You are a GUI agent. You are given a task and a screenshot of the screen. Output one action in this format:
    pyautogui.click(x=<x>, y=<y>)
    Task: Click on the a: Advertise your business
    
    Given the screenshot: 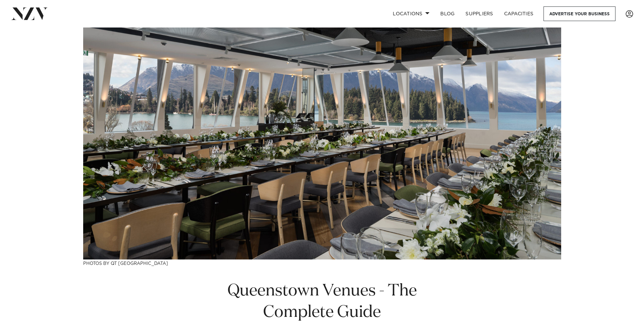 What is the action you would take?
    pyautogui.click(x=580, y=14)
    